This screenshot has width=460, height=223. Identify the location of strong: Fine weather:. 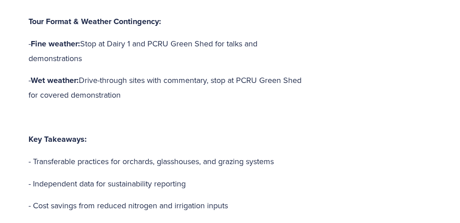
(55, 44).